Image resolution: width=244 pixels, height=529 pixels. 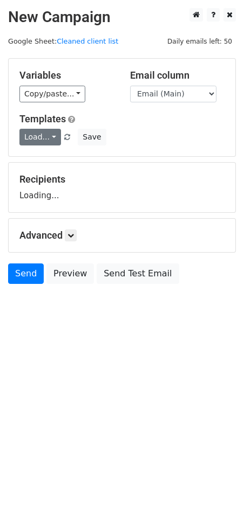 I want to click on button: Save, so click(x=92, y=137).